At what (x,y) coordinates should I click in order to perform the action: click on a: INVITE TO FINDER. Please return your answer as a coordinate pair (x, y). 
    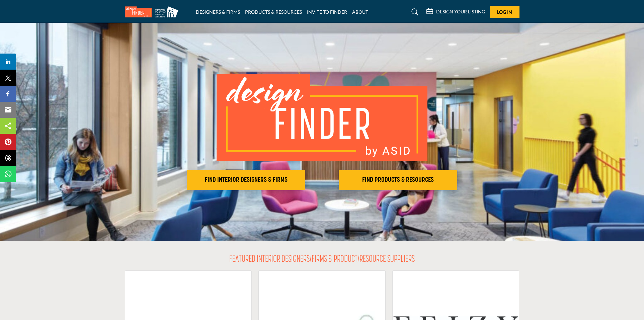
    Looking at the image, I should click on (327, 11).